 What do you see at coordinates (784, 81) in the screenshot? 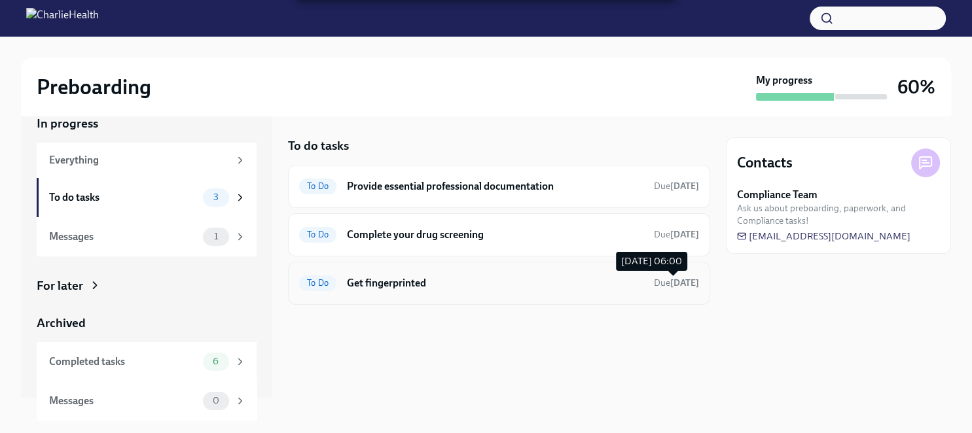
I see `strong: My progress` at bounding box center [784, 81].